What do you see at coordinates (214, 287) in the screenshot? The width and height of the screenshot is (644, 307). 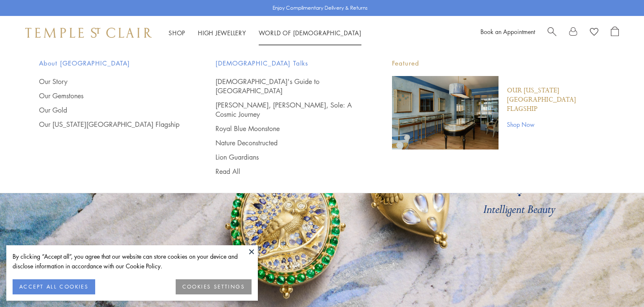 I see `button: COOKIES SETTINGS` at bounding box center [214, 287].